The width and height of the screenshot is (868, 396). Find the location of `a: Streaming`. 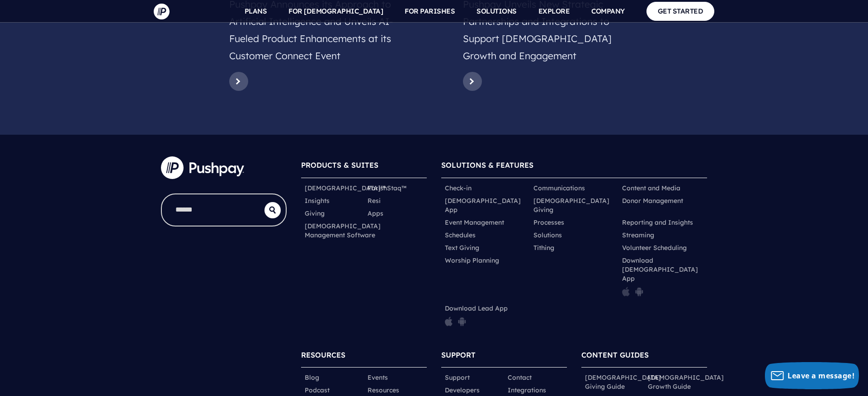

a: Streaming is located at coordinates (638, 235).